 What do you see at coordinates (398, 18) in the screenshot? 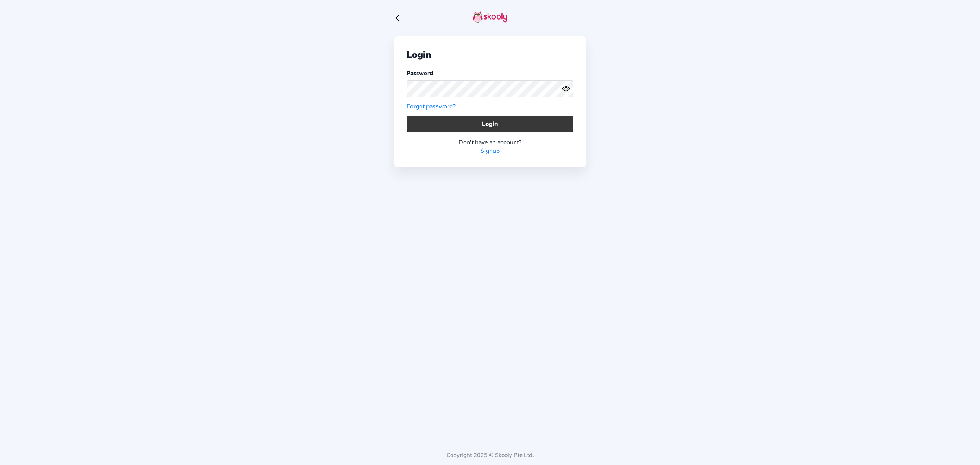
I see `ion-icon: arrow back outline` at bounding box center [398, 18].